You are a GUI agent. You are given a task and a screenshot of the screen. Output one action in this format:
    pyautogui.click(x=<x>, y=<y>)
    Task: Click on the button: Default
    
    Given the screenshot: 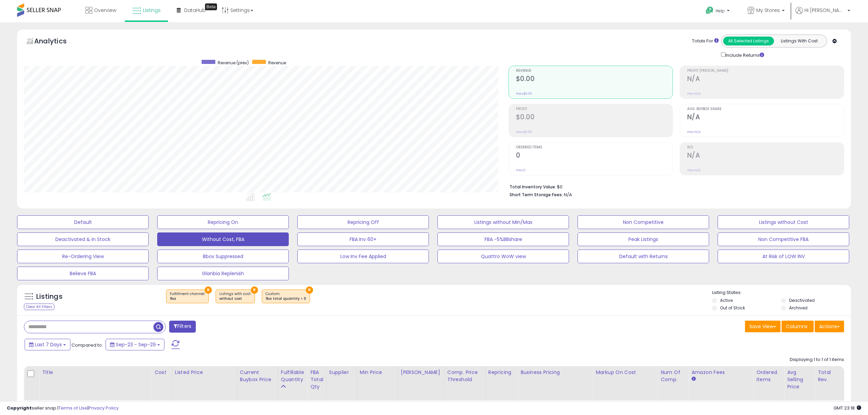 What is the action you would take?
    pyautogui.click(x=83, y=222)
    